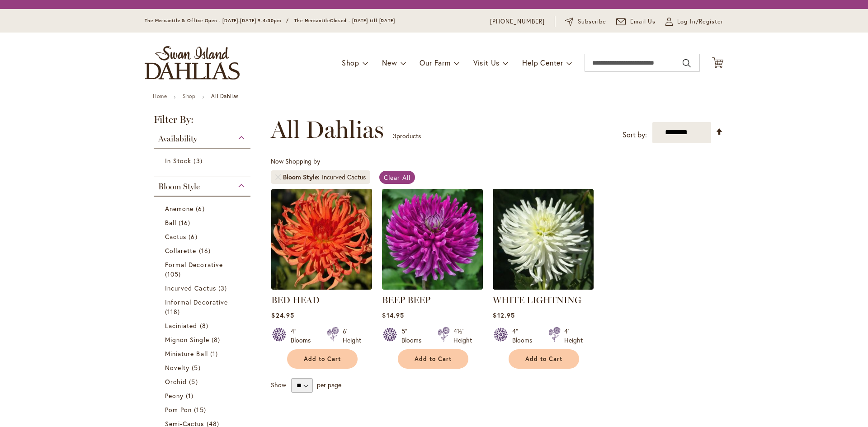 The width and height of the screenshot is (868, 427). Describe the element at coordinates (177, 139) in the screenshot. I see `span: Availability` at that location.